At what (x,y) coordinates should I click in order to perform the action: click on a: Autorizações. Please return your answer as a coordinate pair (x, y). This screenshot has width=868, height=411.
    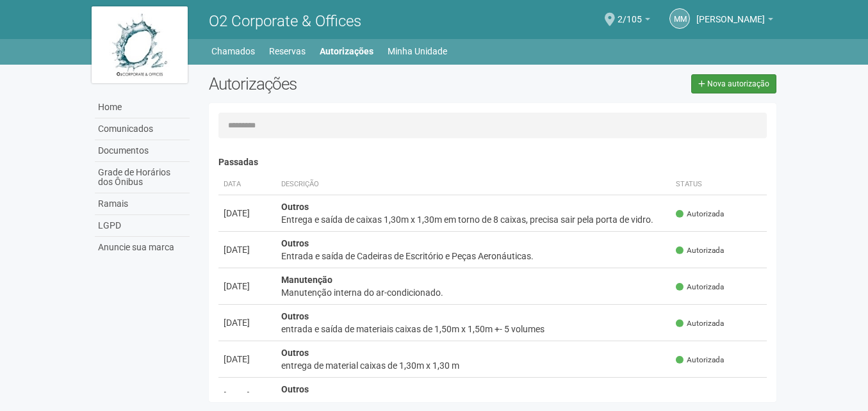
    Looking at the image, I should click on (347, 52).